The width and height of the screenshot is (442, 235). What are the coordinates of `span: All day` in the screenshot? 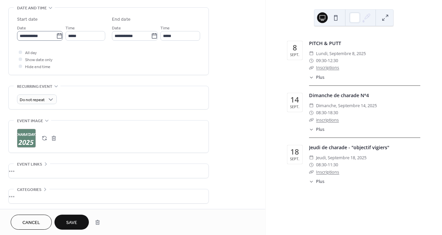 It's located at (31, 53).